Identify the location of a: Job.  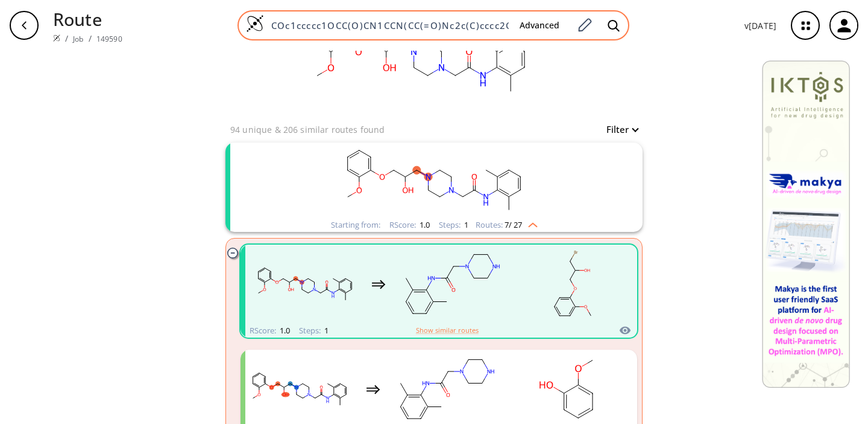
(78, 39).